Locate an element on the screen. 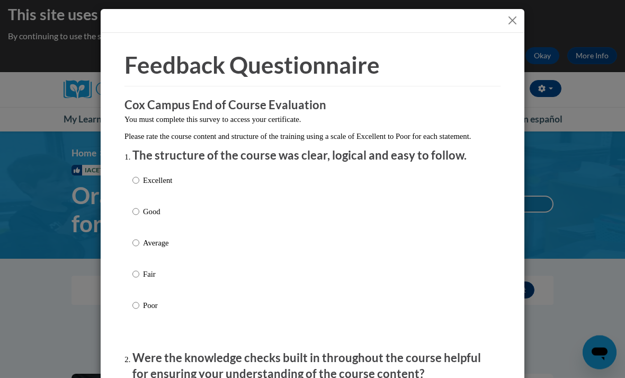  p: The structure of the course was clear, logical and easy to follow. is located at coordinates (313, 156).